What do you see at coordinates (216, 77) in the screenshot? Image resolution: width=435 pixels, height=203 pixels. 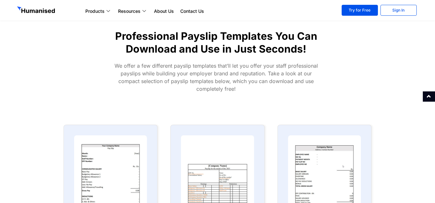 I see `p: We offer a few different payslip templates that’ll let you offer your staff professional payslips...` at bounding box center [216, 77].